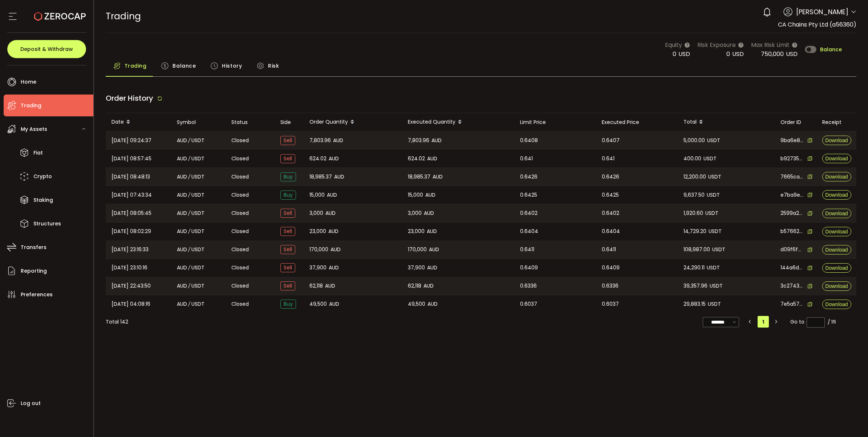 This screenshot has height=437, width=868. Describe the element at coordinates (791, 54) in the screenshot. I see `span: USD` at that location.